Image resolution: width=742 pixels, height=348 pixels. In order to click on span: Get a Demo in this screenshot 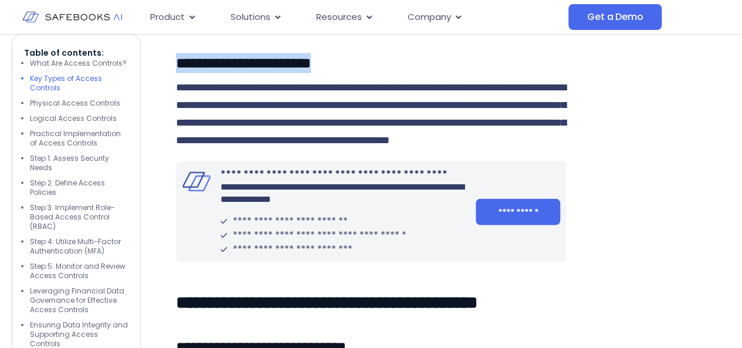, I will do `click(614, 17)`.